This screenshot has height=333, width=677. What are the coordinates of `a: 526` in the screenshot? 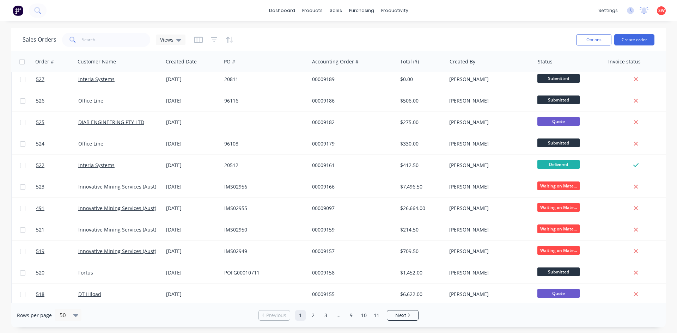 It's located at (57, 101).